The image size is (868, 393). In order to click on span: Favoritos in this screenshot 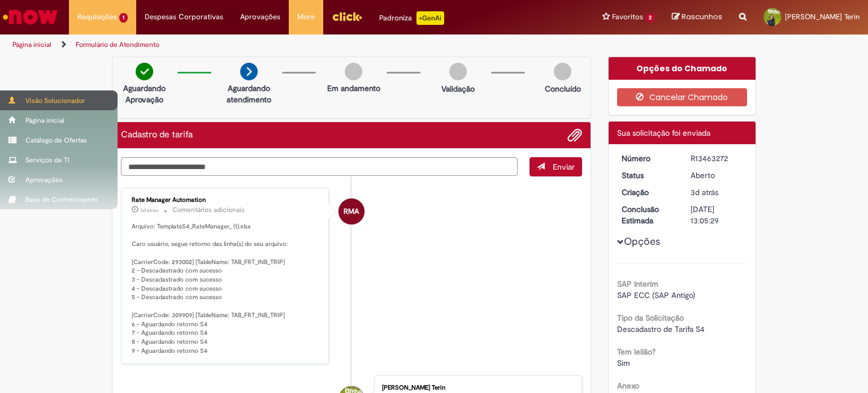, I will do `click(628, 17)`.